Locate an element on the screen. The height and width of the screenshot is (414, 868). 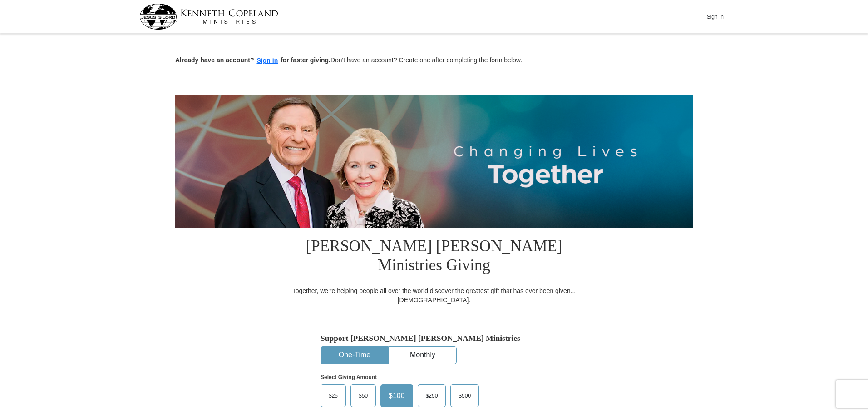
div: Together, we're helping people all over the world discover the greatest gift that has ever been g... is located at coordinates (434, 295).